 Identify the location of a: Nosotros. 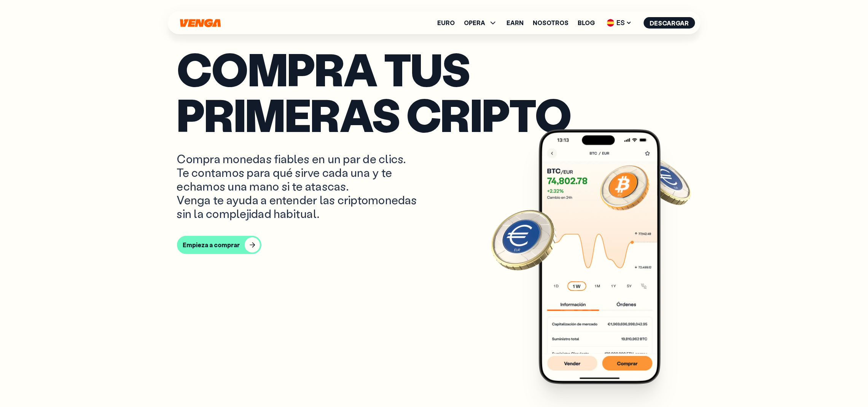
(551, 23).